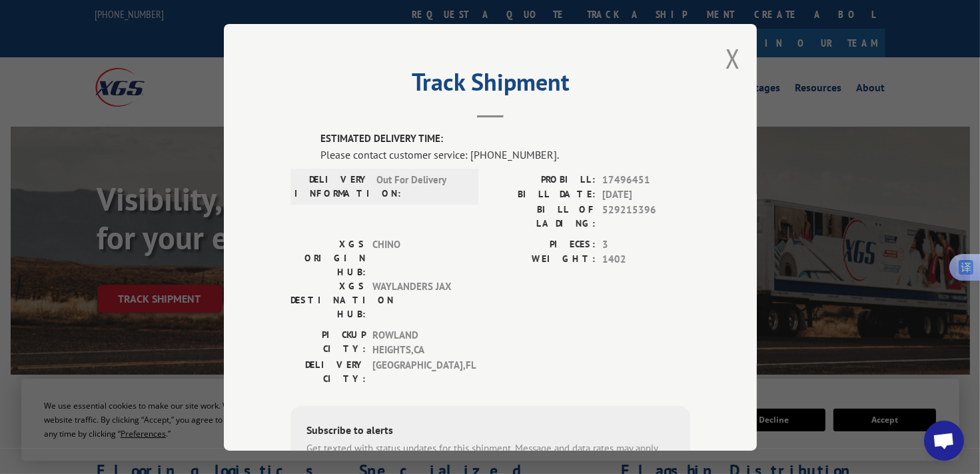  Describe the element at coordinates (417, 342) in the screenshot. I see `span: ROWLAND HEIGHTS , CA` at that location.